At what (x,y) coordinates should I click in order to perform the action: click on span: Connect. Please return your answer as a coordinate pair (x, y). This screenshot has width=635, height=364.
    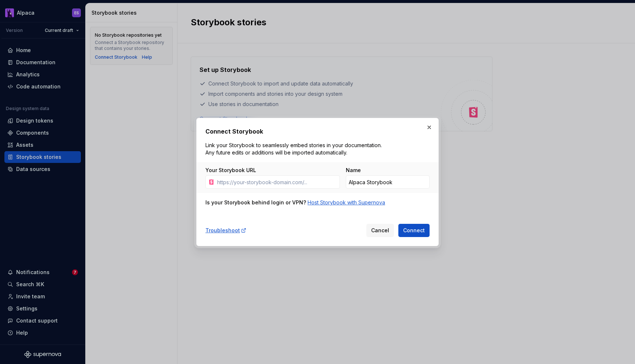
    Looking at the image, I should click on (414, 230).